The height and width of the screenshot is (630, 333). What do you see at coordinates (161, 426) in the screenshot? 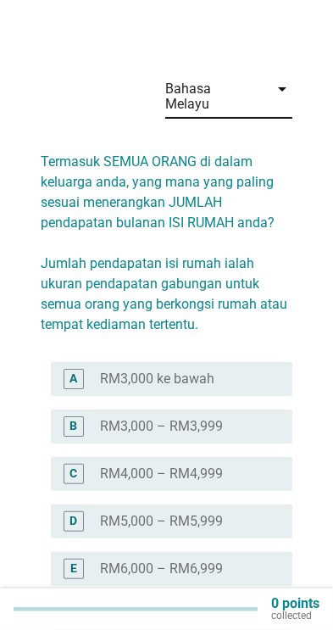
I see `label: RM3,000 – RM3,999` at bounding box center [161, 426].